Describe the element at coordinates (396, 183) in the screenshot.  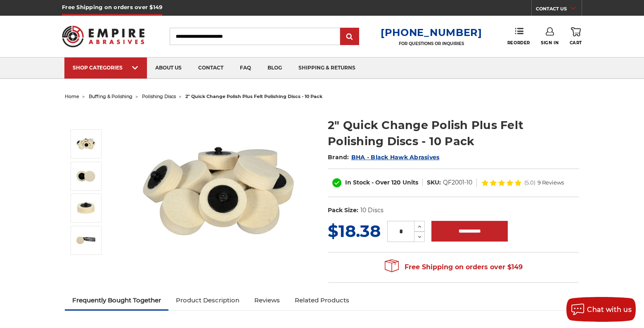
I see `span: 120` at that location.